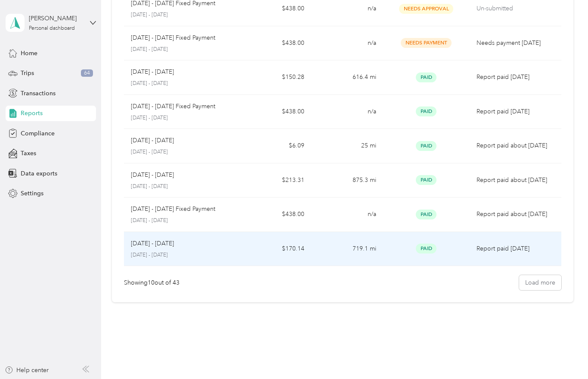 Image resolution: width=588 pixels, height=379 pixels. What do you see at coordinates (274, 77) in the screenshot?
I see `td: $150.28` at bounding box center [274, 77].